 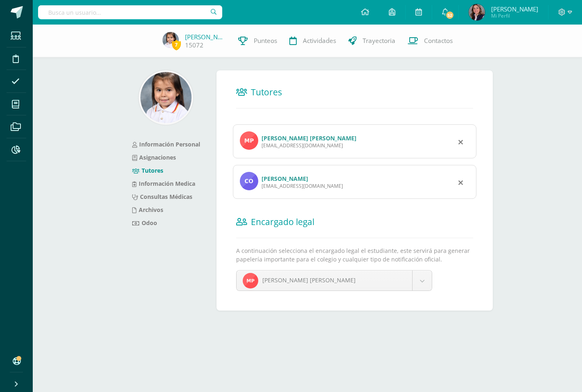 What do you see at coordinates (354, 255) in the screenshot?
I see `p: A continuación selecciona el encargado legal el estudiante, este servirá para generar papelería i...` at bounding box center [354, 255].